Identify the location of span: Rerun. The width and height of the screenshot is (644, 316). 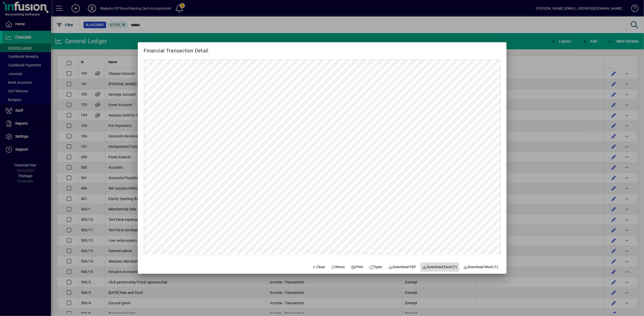
(338, 267).